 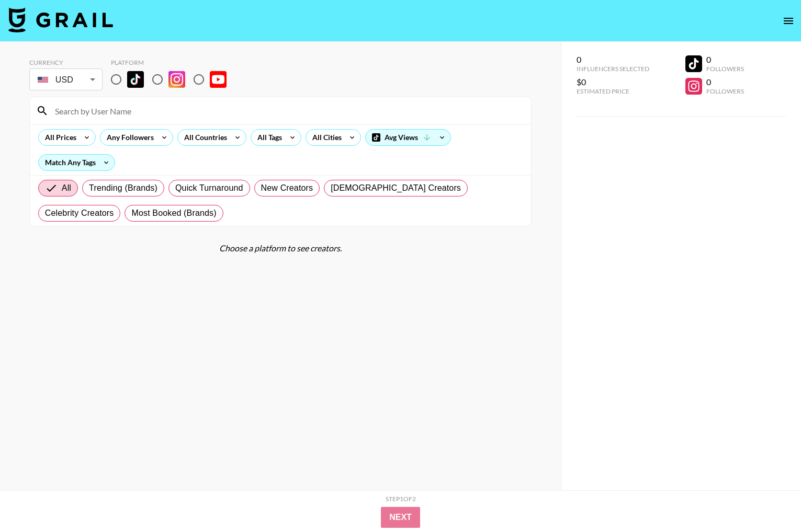 I want to click on span: All, so click(x=67, y=188).